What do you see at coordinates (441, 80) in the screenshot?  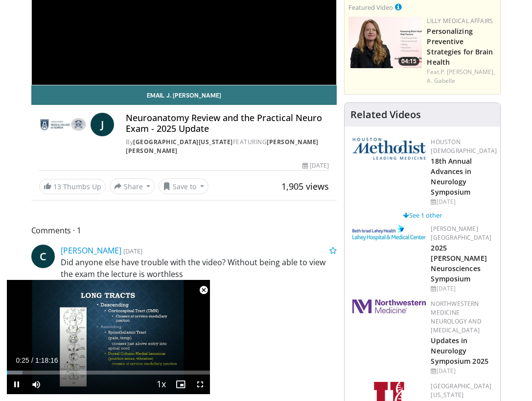 I see `a: A. Gabelle` at bounding box center [441, 80].